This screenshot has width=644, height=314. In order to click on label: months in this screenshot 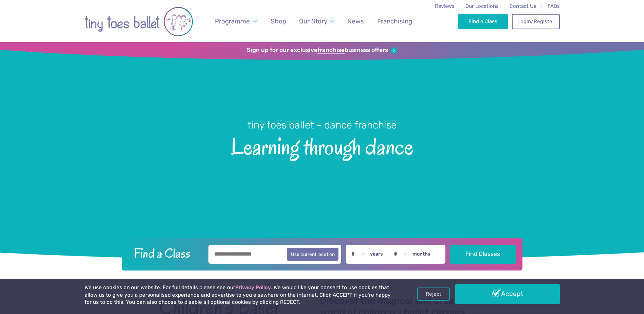, I will do `click(421, 254)`.